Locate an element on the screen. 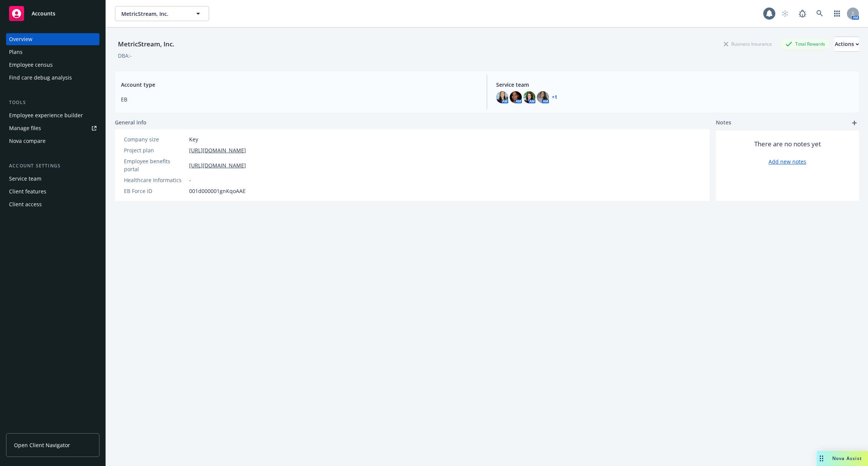 Image resolution: width=868 pixels, height=466 pixels. a: Plans is located at coordinates (53, 52).